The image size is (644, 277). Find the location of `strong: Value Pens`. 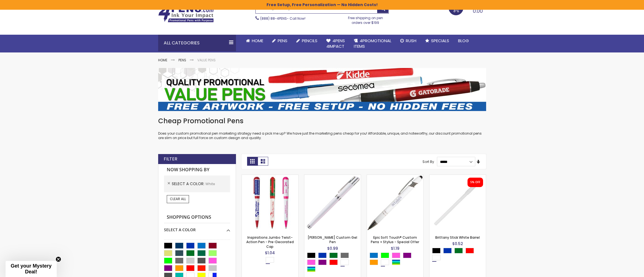

strong: Value Pens is located at coordinates (206, 60).